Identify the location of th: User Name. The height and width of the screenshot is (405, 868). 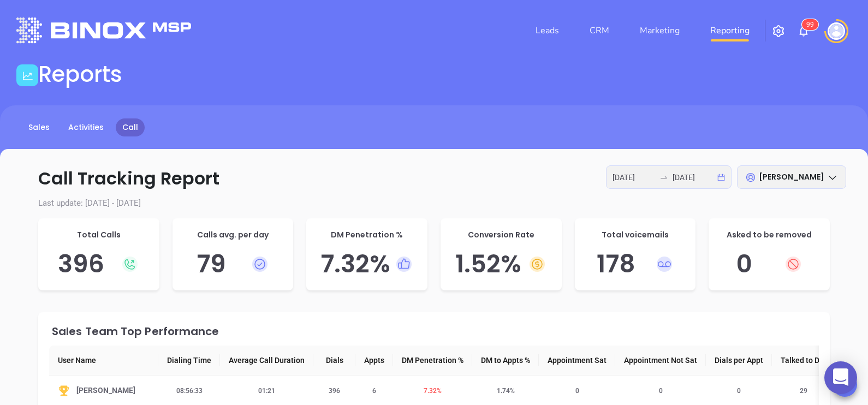
(103, 360).